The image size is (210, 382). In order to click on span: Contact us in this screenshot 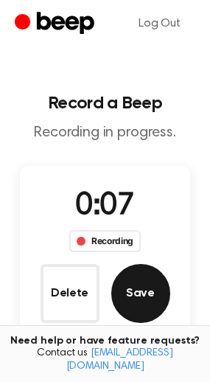, I will do `click(105, 360)`.